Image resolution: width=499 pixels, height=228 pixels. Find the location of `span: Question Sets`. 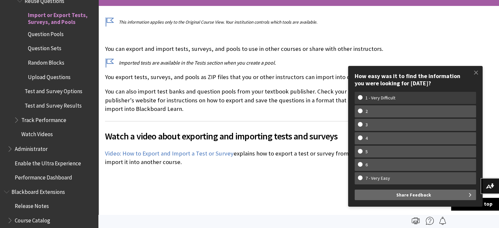

span: Question Sets is located at coordinates (45, 47).